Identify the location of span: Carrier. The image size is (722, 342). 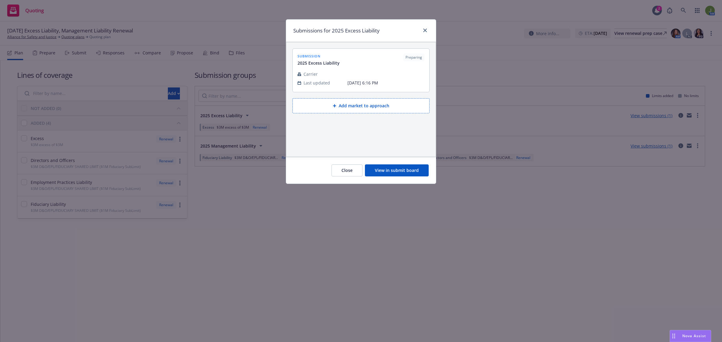
(310, 74).